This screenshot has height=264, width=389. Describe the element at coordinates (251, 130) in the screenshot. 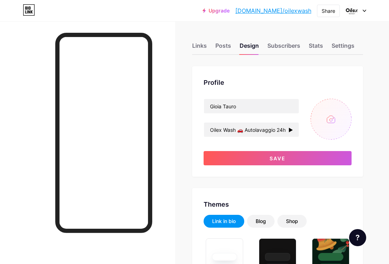

I see `input: Bio` at that location.